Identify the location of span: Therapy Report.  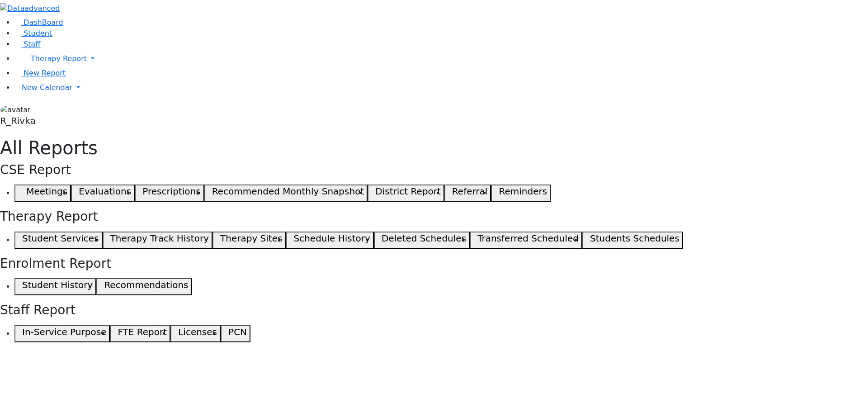
(59, 58).